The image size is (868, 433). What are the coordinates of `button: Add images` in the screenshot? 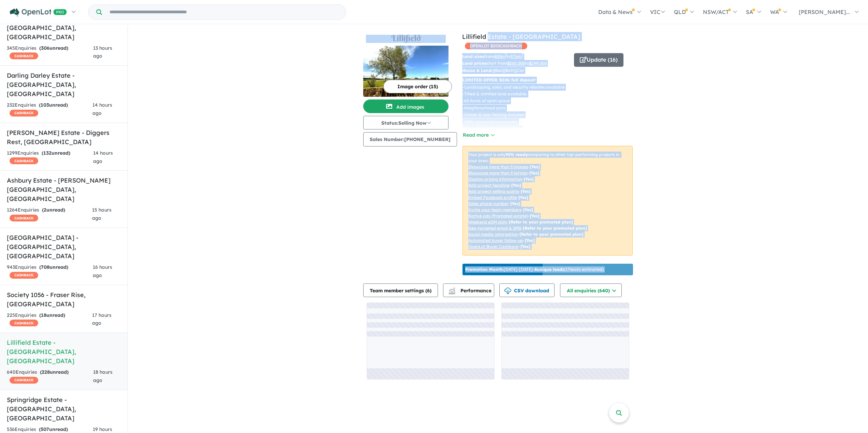 It's located at (406, 106).